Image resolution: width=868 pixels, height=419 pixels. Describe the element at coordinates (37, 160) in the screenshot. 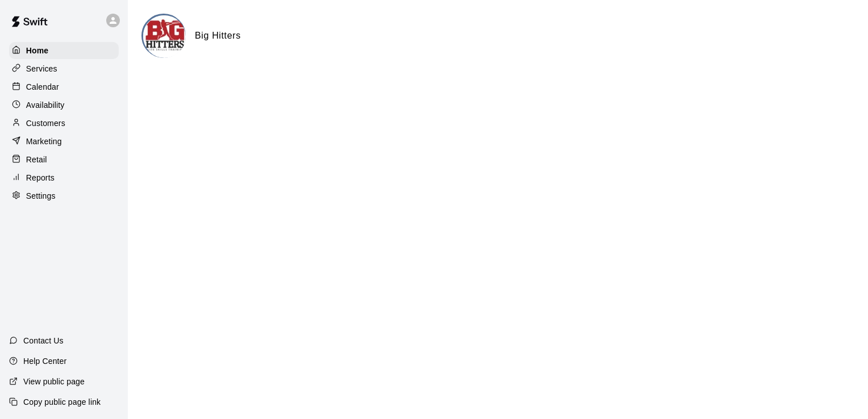

I see `p: Retail` at that location.